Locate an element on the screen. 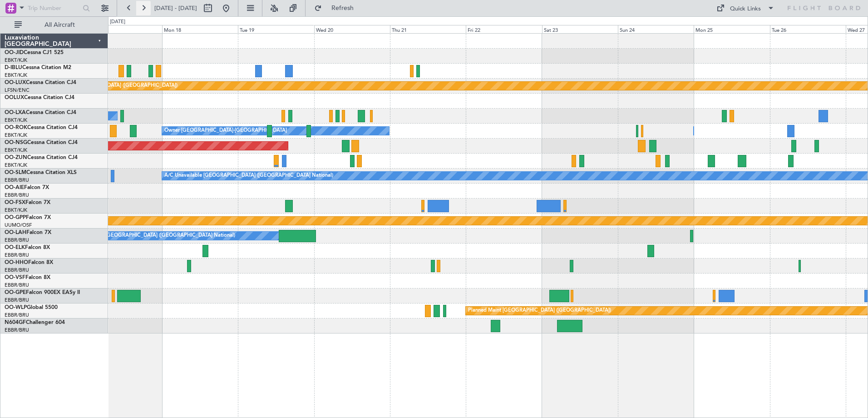  div: Sun 24 is located at coordinates (655, 29).